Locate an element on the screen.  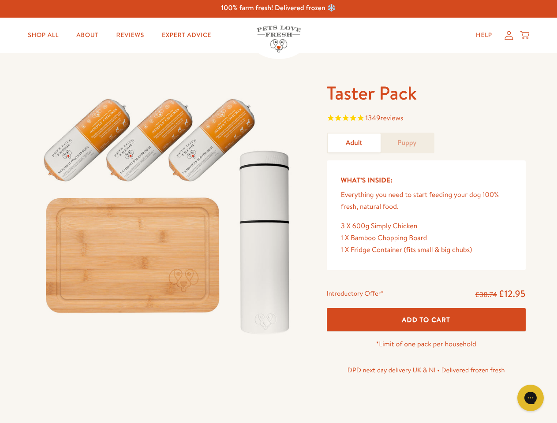
span: 1 X Bamboo Chopping Board is located at coordinates (384, 238).